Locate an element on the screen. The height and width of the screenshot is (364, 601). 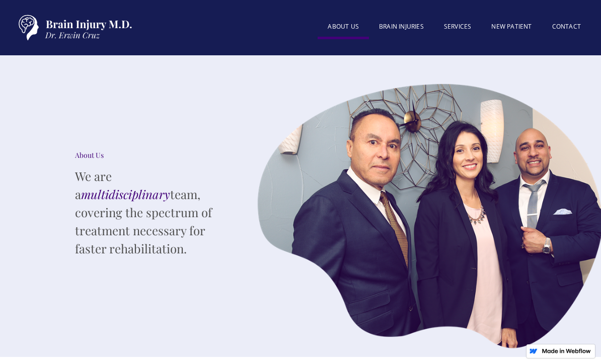
a: New patient is located at coordinates (512, 27).